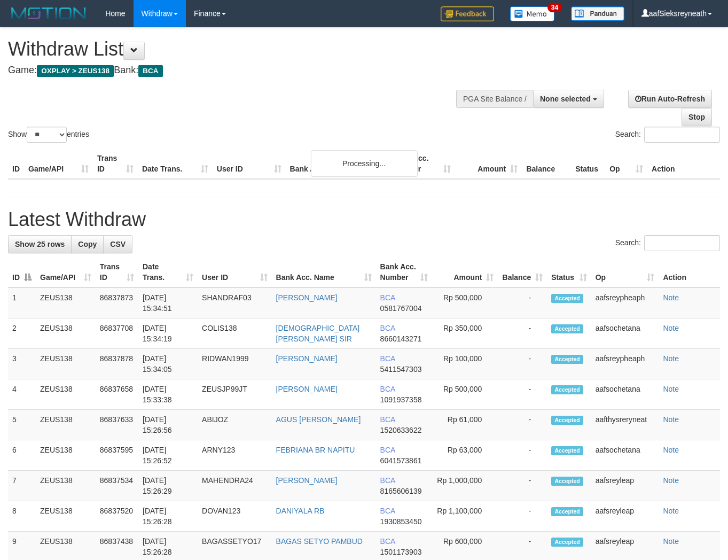  Describe the element at coordinates (401, 339) in the screenshot. I see `span: Copy 8660143271 to clipboard` at that location.